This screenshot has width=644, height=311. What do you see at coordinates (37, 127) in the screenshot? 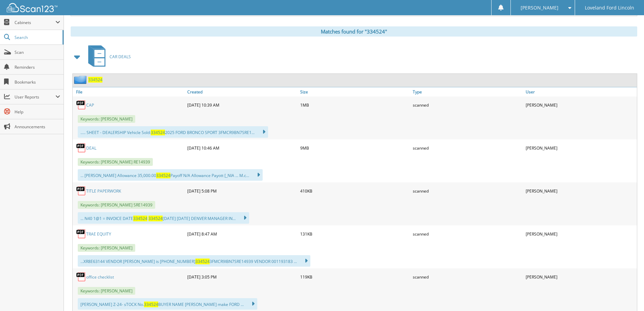
I see `span: Announcements` at bounding box center [37, 127].